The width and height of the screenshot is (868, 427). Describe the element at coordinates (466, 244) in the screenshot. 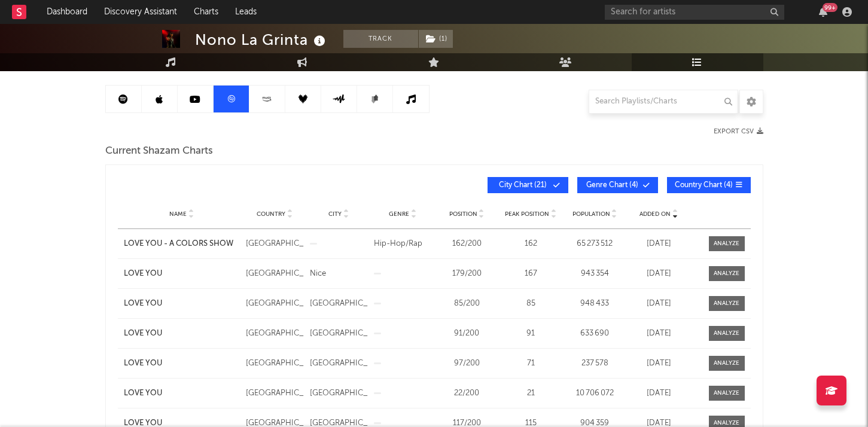

I see `div: 162 / 200` at that location.